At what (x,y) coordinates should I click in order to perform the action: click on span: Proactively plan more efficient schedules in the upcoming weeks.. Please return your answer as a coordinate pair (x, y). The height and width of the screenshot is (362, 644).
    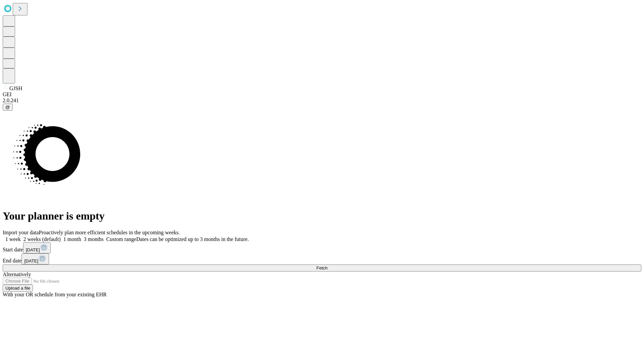
    Looking at the image, I should click on (109, 233).